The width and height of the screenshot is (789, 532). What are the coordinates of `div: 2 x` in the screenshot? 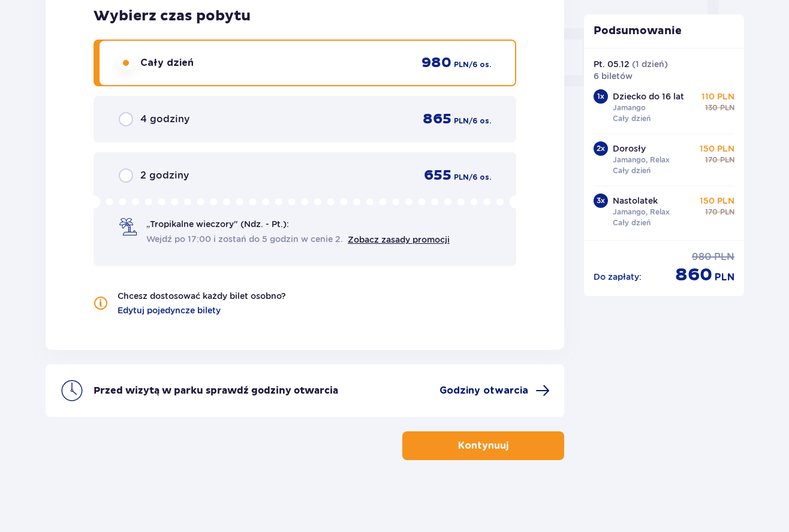 It's located at (600, 148).